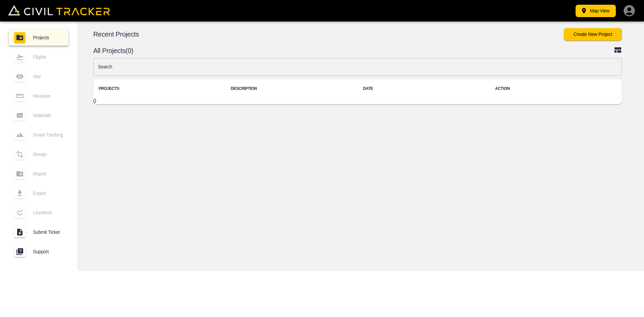 This screenshot has height=317, width=644. What do you see at coordinates (328, 34) in the screenshot?
I see `p: Recent Projects` at bounding box center [328, 34].